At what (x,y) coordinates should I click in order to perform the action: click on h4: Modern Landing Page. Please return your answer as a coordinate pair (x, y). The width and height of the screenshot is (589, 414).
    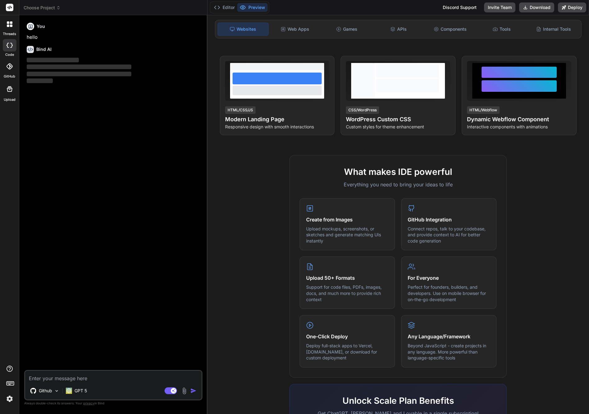
    Looking at the image, I should click on (277, 119).